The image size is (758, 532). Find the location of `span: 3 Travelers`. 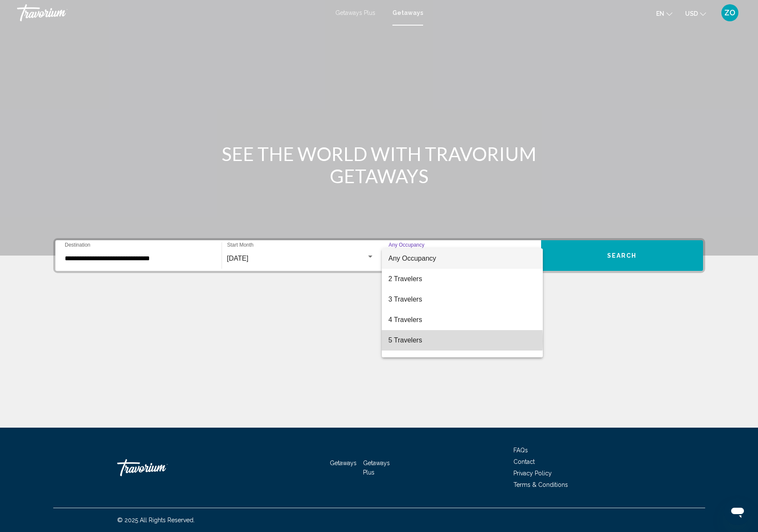

span: 3 Travelers is located at coordinates (462, 300).